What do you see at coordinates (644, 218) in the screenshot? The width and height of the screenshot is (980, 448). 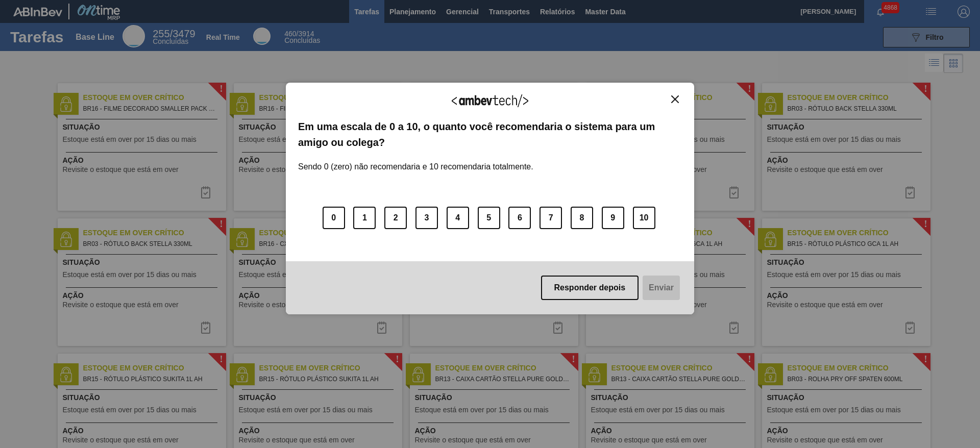 I see `button: 10` at bounding box center [644, 218].